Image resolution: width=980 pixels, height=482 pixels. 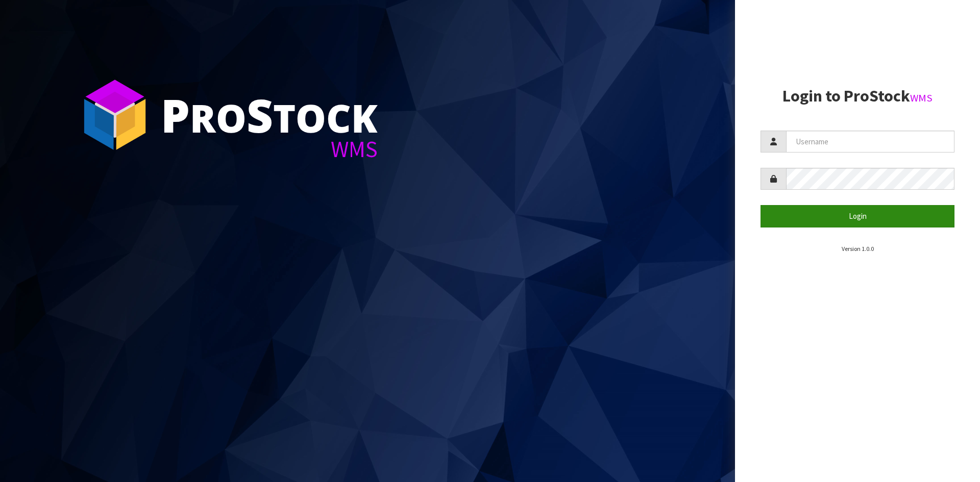 What do you see at coordinates (269, 115) in the screenshot?
I see `div: ro tock` at bounding box center [269, 115].